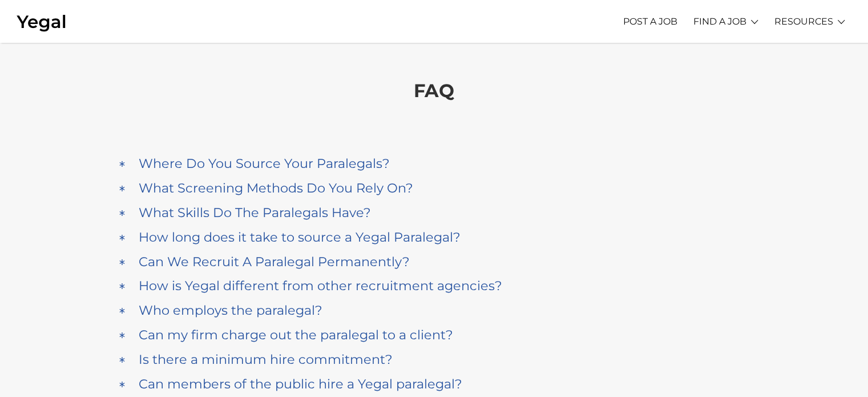 The height and width of the screenshot is (397, 868). What do you see at coordinates (435, 261) in the screenshot?
I see `a: Can We Recruit A Paralegal Permanently?` at bounding box center [435, 261].